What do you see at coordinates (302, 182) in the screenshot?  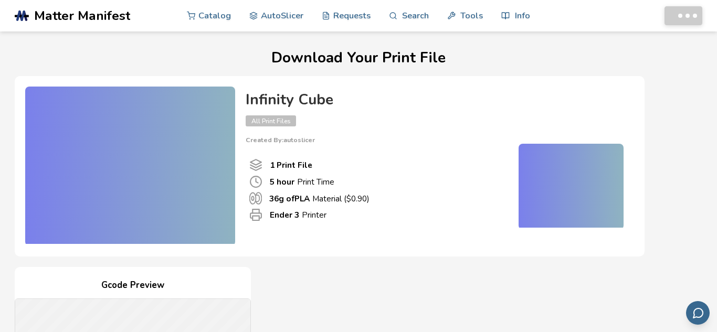 I see `p: Print Time` at bounding box center [302, 182].